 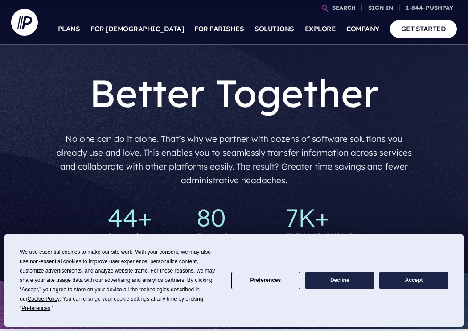 I want to click on a: GET STARTED, so click(x=424, y=29).